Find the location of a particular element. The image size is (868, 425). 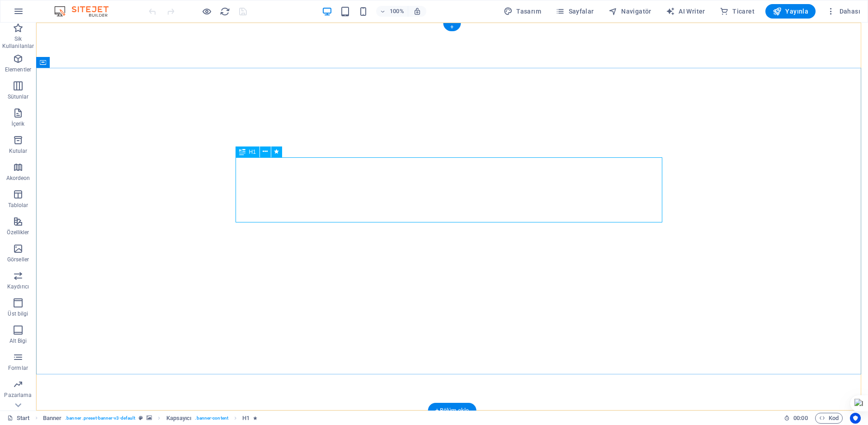

button: Ön izleme modundan çıkıp düzenlemeye devam etmek için buraya tıklayın is located at coordinates (207, 11).